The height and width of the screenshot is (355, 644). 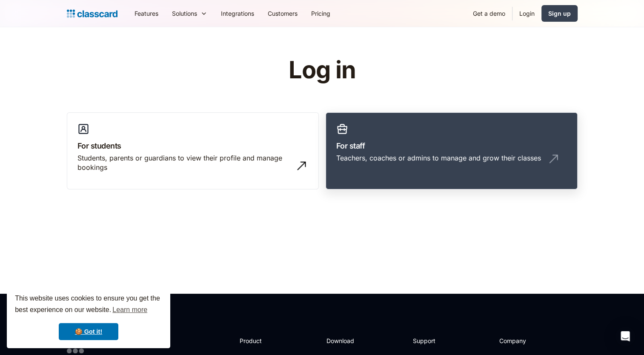 I want to click on a: Customers, so click(x=283, y=13).